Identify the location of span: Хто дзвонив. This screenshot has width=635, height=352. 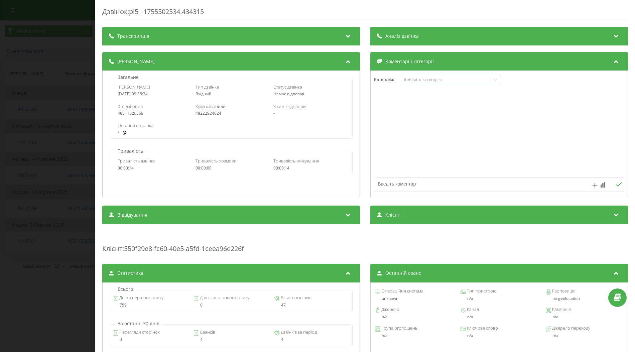
(130, 106).